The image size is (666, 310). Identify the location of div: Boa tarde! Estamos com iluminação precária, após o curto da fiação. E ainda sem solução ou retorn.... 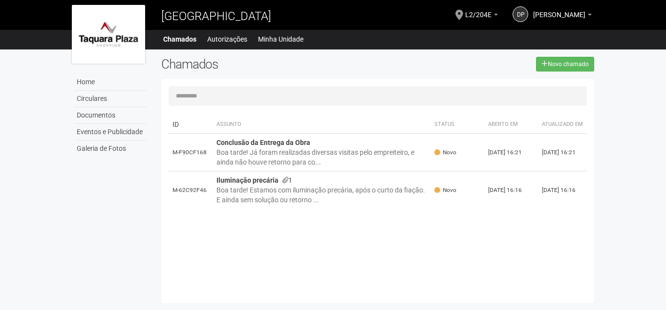
(322, 195).